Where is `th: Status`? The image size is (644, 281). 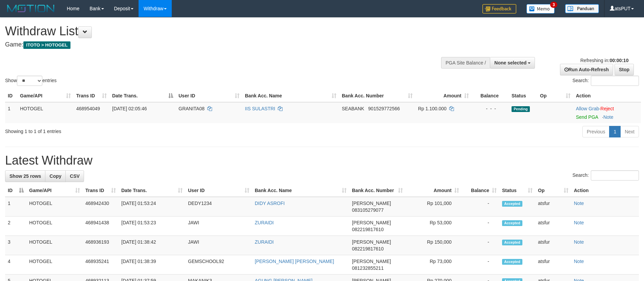
th: Status is located at coordinates (523, 96).